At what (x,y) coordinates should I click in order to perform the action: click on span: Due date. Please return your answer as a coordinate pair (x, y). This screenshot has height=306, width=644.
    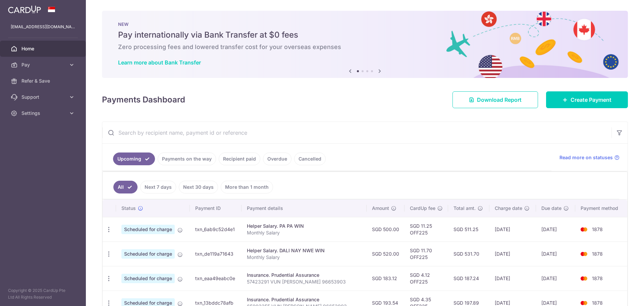
    Looking at the image, I should click on (551, 208).